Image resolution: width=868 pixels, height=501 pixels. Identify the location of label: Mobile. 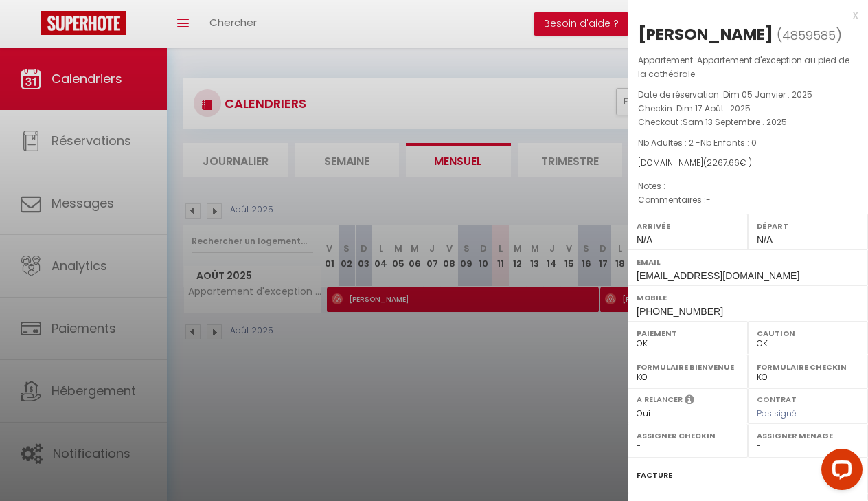
(748, 298).